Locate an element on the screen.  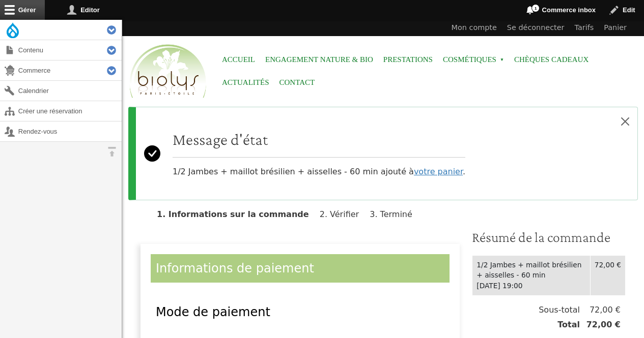
div: Message d'état is located at coordinates (383, 153).